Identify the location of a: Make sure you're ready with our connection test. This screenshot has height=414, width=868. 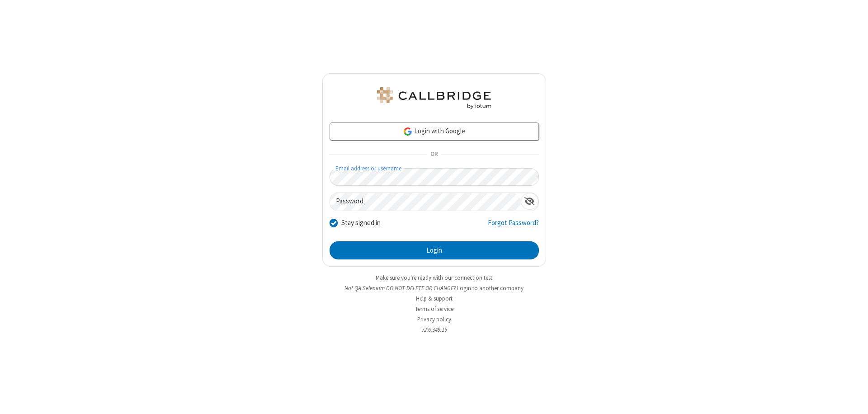
(434, 277).